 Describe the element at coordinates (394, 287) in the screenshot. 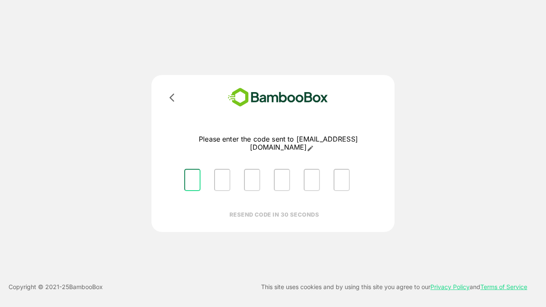

I see `p: This site uses cookies and by using this site you agree to our and` at that location.